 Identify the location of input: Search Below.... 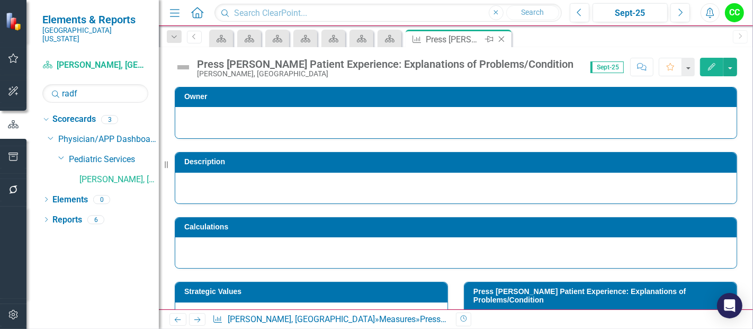
(95, 93).